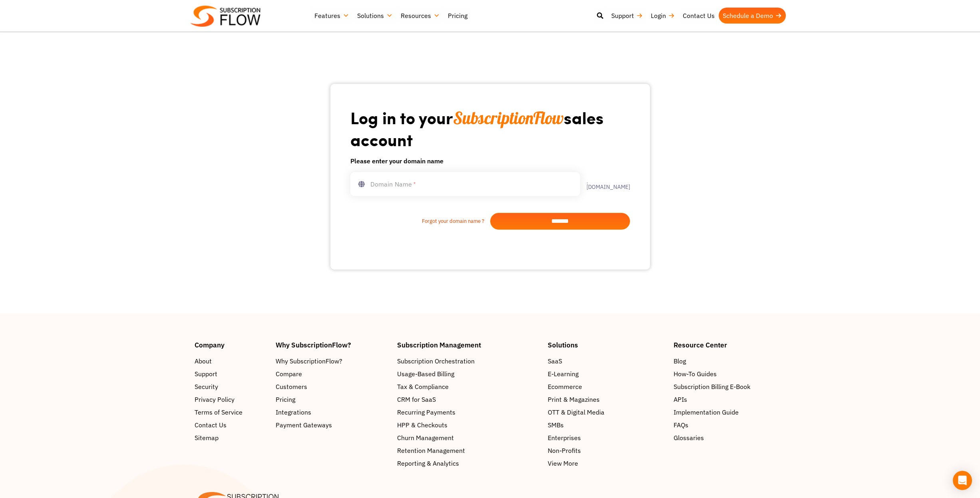  I want to click on span: Why SubscriptionFlow?, so click(309, 361).